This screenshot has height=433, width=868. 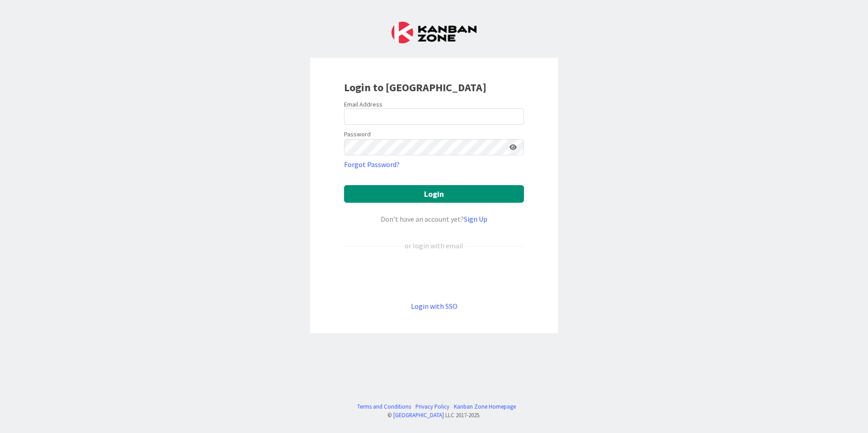 What do you see at coordinates (363, 105) in the screenshot?
I see `label: Email Address` at bounding box center [363, 105].